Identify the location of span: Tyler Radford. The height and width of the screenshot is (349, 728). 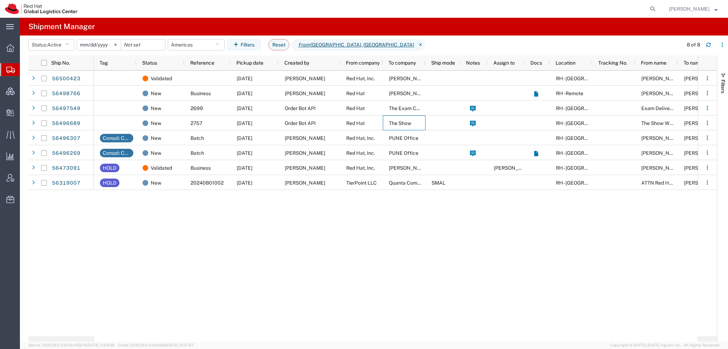
(305, 79).